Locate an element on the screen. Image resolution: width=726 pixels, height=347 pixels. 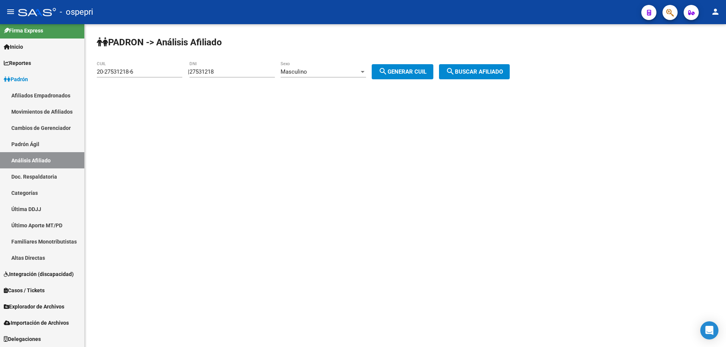
button: Buscar afiliado is located at coordinates (474, 72).